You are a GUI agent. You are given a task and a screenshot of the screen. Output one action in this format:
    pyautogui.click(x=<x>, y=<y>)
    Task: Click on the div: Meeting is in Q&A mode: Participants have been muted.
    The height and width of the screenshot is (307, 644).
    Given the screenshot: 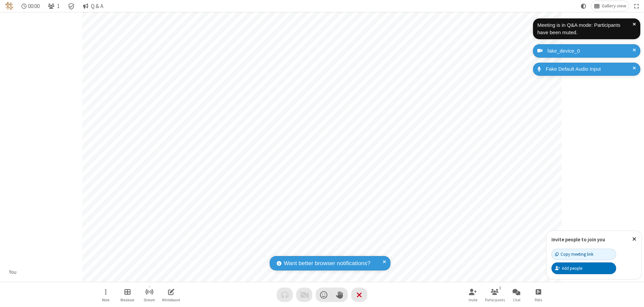 What is the action you would take?
    pyautogui.click(x=585, y=29)
    